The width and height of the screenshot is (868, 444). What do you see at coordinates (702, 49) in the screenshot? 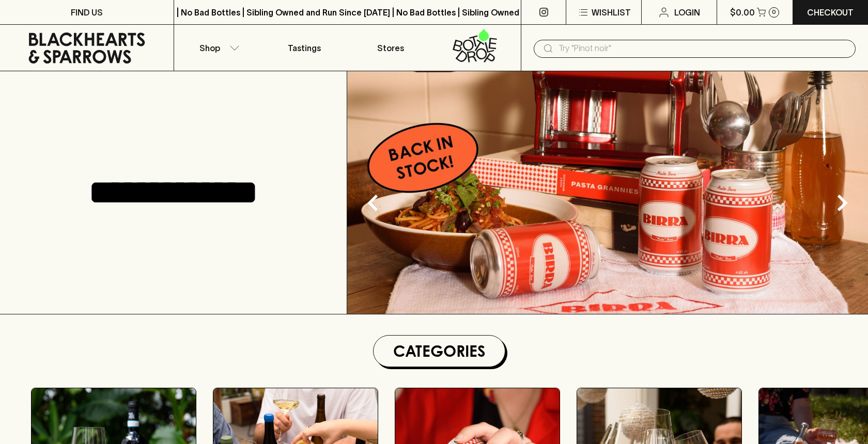
I see `input: Try "Pinot noir"` at bounding box center [702, 49].